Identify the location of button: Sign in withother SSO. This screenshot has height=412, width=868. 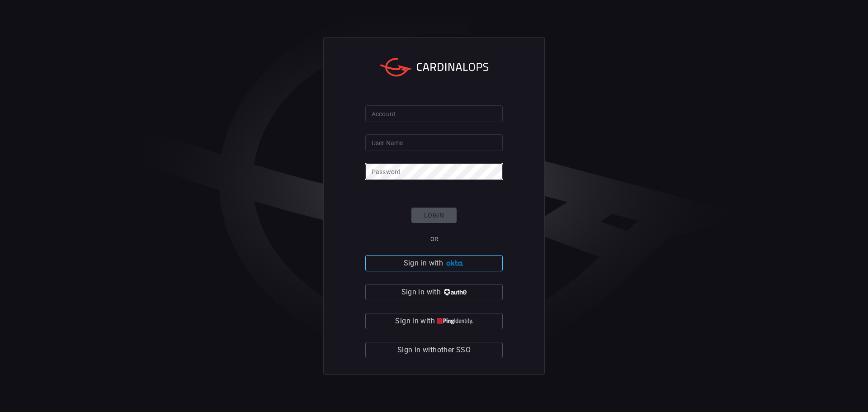
(434, 350).